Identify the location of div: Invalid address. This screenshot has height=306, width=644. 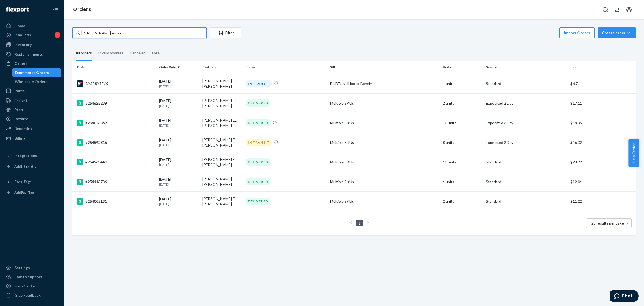
(110, 53).